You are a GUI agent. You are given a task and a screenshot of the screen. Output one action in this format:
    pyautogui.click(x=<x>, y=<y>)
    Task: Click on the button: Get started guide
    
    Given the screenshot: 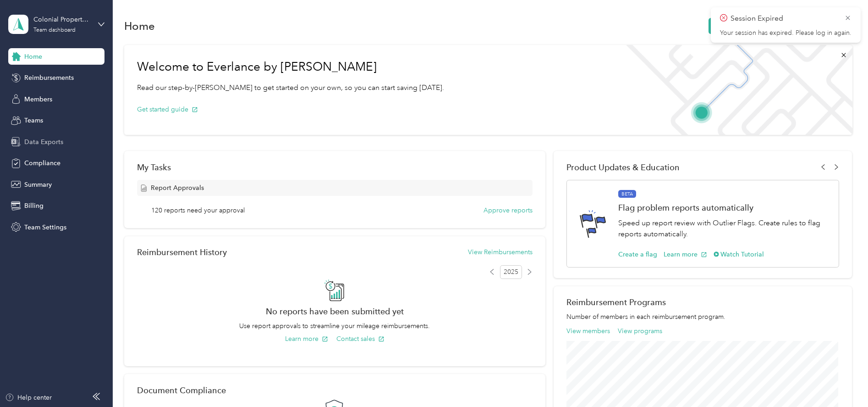 What is the action you would take?
    pyautogui.click(x=167, y=109)
    